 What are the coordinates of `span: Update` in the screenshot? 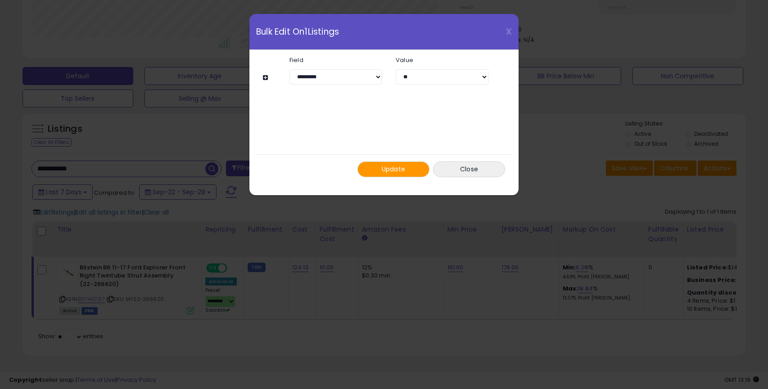 It's located at (393, 169).